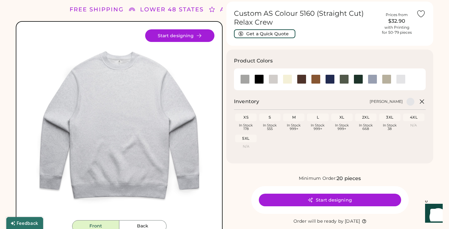 The width and height of the screenshot is (449, 229). I want to click on img: 5160 - White Heather Front Image, so click(119, 124).